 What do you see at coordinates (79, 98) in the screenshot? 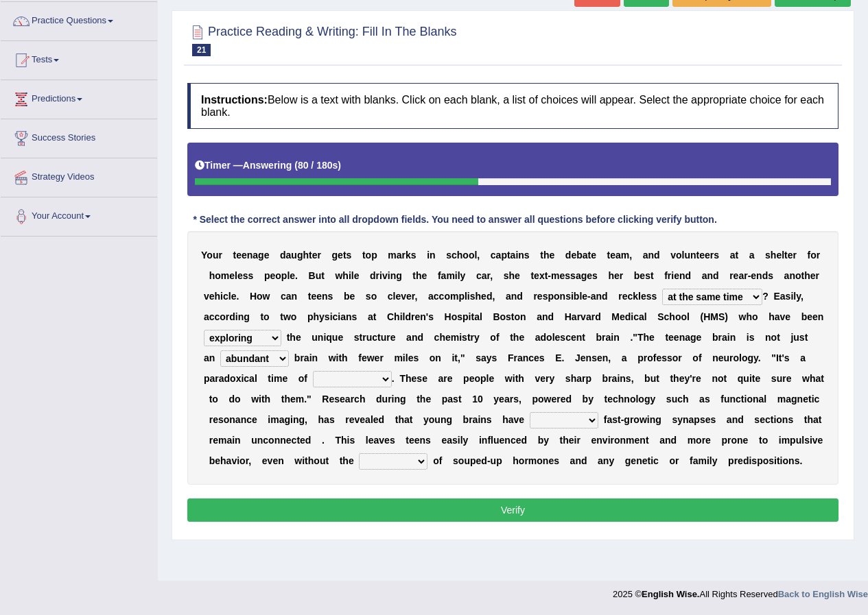
I see `a: Predictions` at bounding box center [79, 98].